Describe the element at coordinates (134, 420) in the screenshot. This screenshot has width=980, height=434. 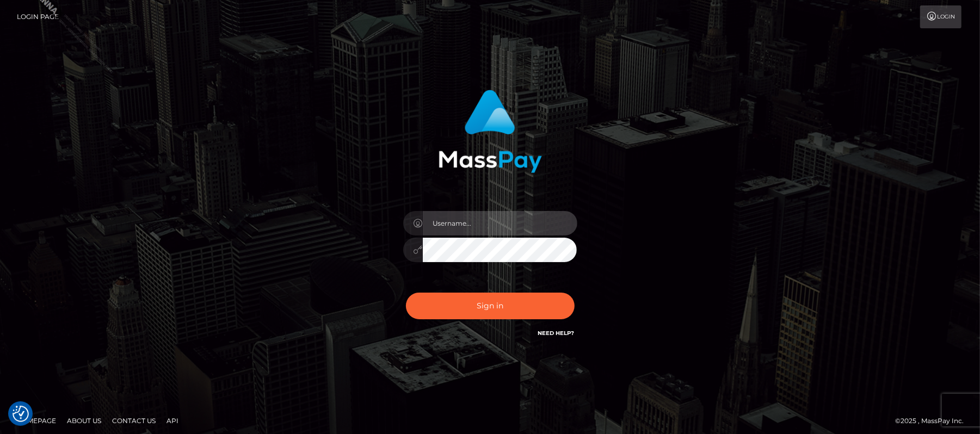
I see `a: Contact Us` at that location.